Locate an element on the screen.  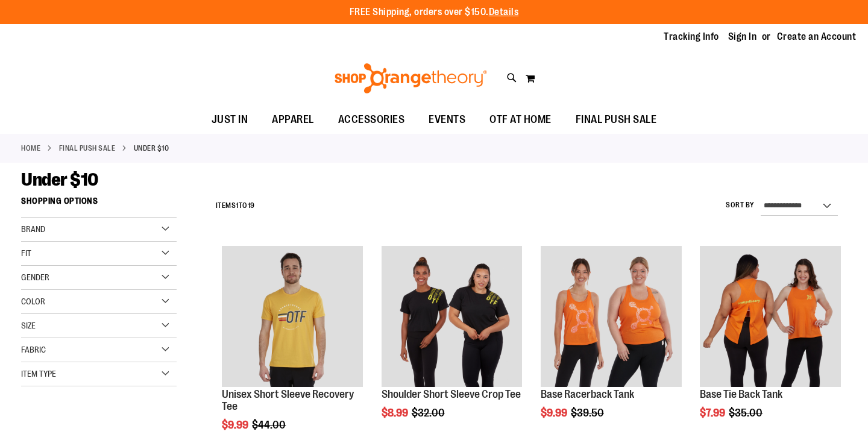
a: Unisex Short Sleeve Recovery Tee is located at coordinates (288, 400).